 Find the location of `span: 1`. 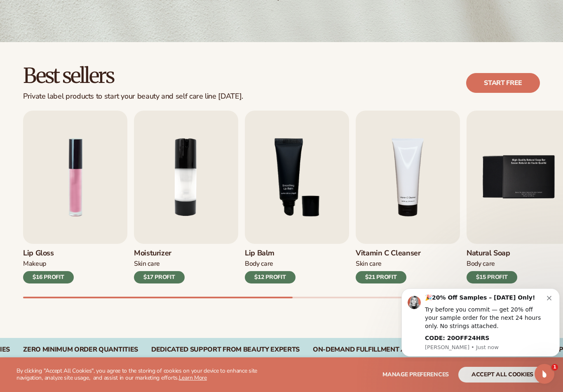

span: 1 is located at coordinates (555, 367).